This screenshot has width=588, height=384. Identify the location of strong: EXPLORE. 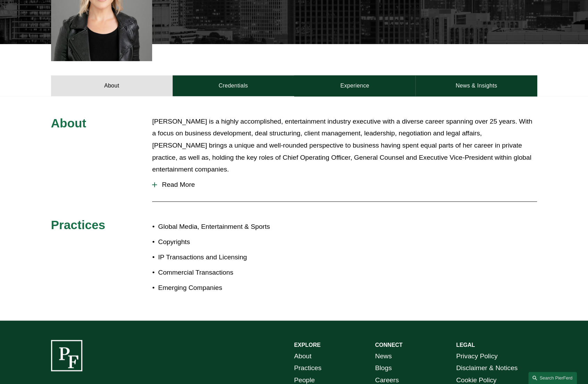
(307, 345).